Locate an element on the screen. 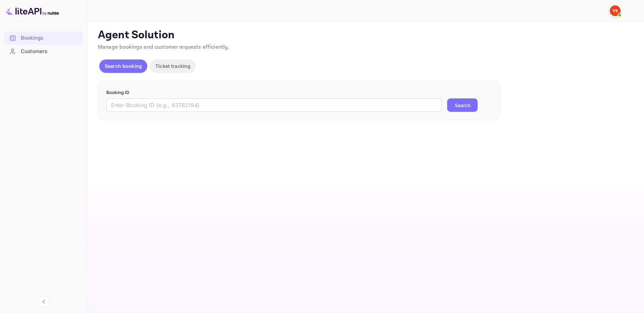  button: Collapse navigation is located at coordinates (44, 301).